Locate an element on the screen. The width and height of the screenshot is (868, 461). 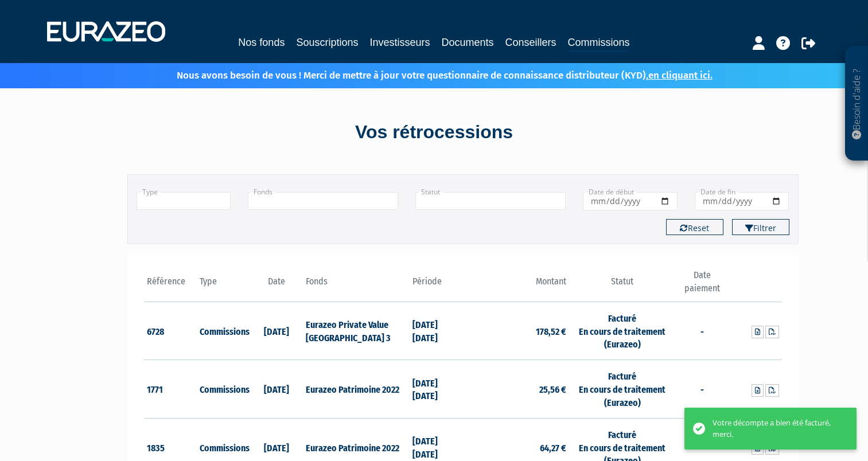
button: Reset is located at coordinates (695, 227).